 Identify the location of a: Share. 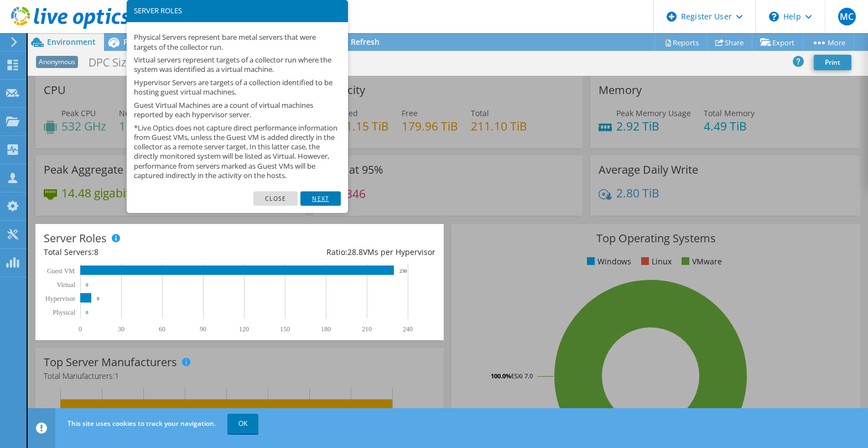
(729, 42).